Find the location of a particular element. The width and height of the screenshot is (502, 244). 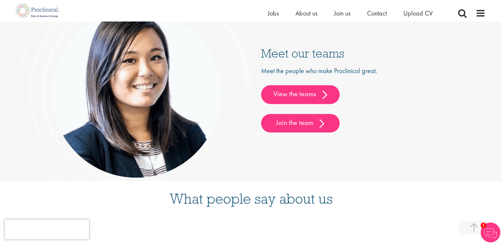

span: Jobs is located at coordinates (273, 13).